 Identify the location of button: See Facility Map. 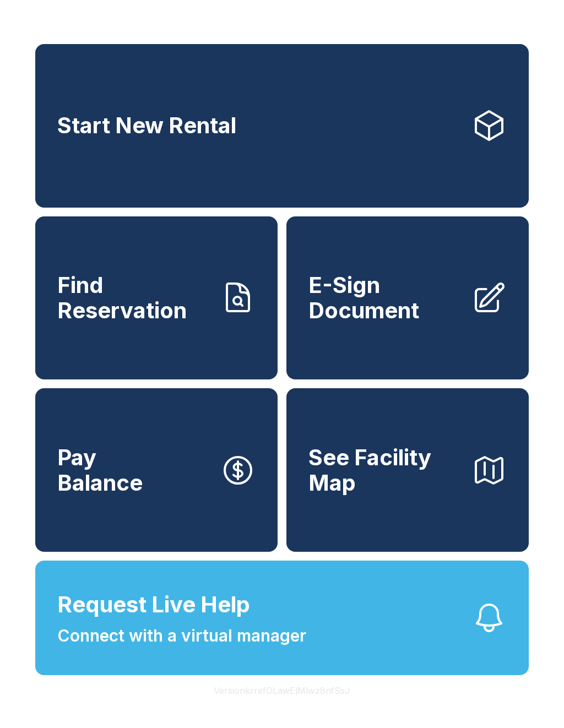
(408, 470).